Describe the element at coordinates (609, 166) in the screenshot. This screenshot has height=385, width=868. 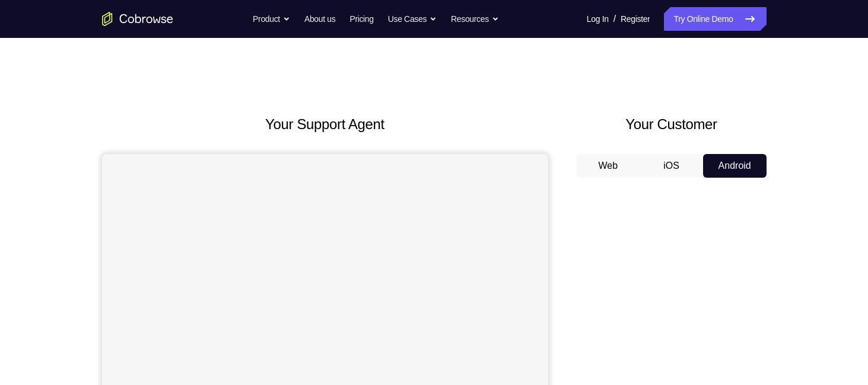
I see `button: Web` at that location.